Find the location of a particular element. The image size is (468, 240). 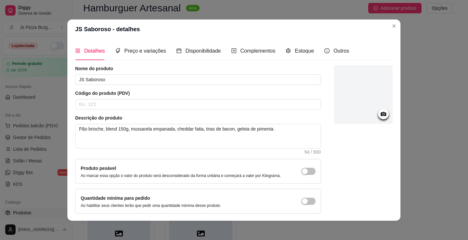

button: Close is located at coordinates (394, 26).